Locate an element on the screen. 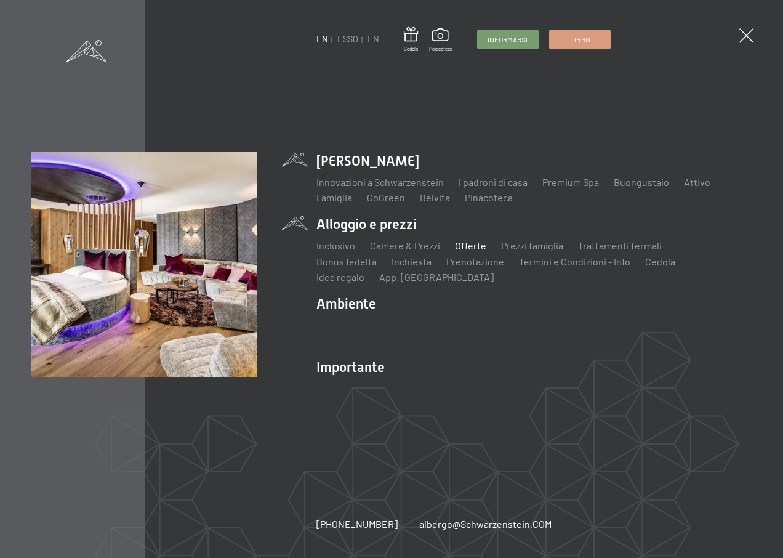  span: Informarsi is located at coordinates (507, 39).